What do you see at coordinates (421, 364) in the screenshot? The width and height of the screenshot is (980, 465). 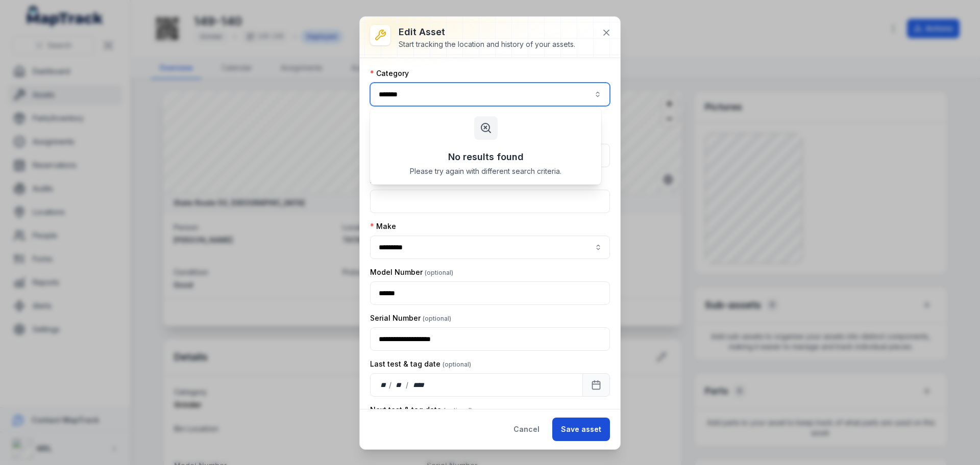 I see `label: Last test & tag date` at bounding box center [421, 364].